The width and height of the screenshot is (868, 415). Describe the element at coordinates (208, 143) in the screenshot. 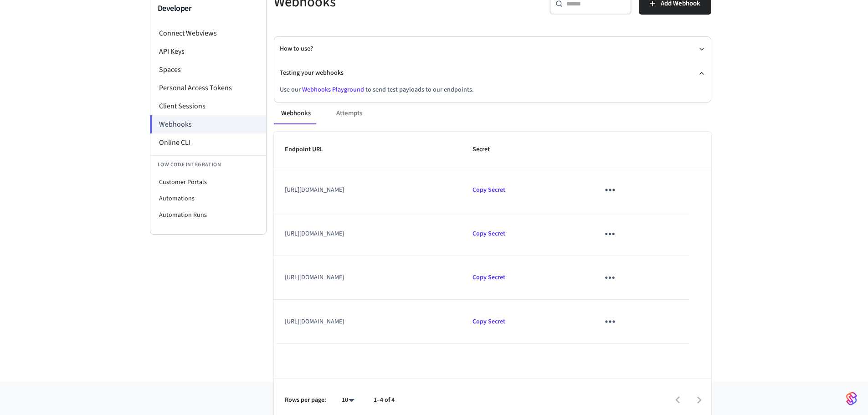

I see `li: Online CLI` at that location.